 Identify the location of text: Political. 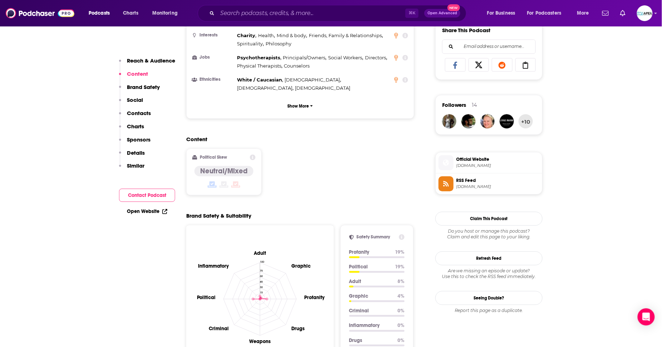
(206, 297).